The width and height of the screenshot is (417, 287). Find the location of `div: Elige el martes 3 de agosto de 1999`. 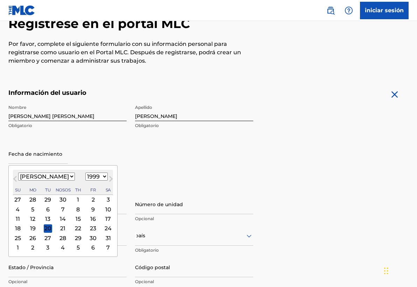

div: Elige el martes 3 de agosto de 1999 is located at coordinates (48, 247).